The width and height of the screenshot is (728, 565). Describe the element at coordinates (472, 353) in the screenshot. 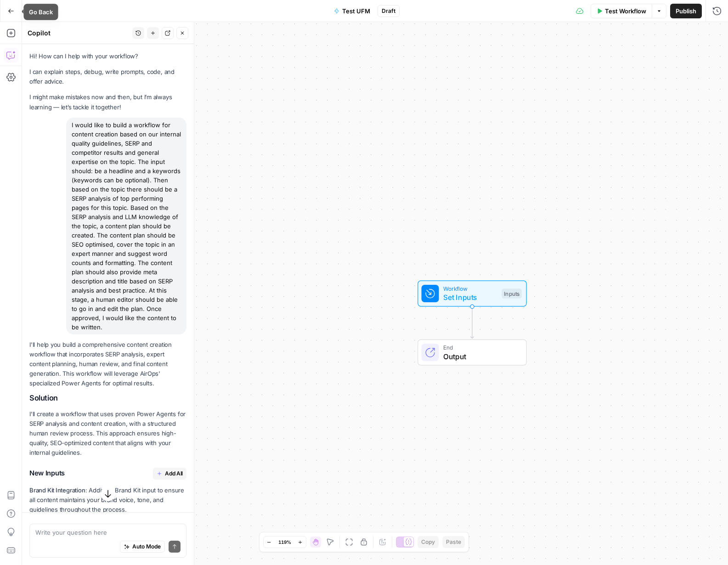

I see `div: EndOutput` at that location.